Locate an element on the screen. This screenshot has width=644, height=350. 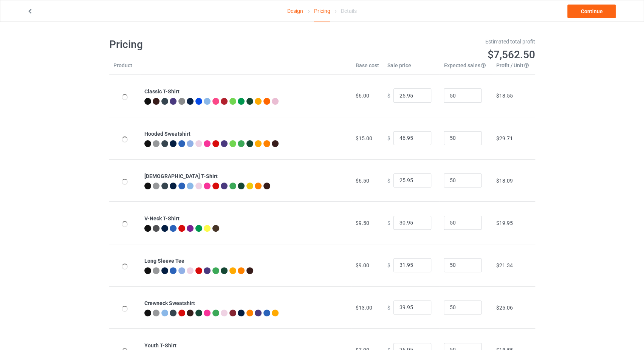
span: $15.00 is located at coordinates (364, 138).